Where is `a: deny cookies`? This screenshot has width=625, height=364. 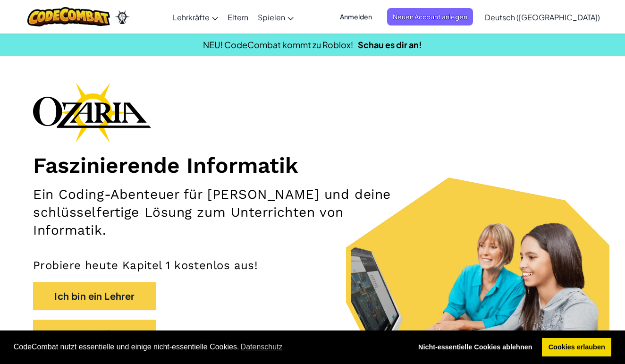 a: deny cookies is located at coordinates (476, 347).